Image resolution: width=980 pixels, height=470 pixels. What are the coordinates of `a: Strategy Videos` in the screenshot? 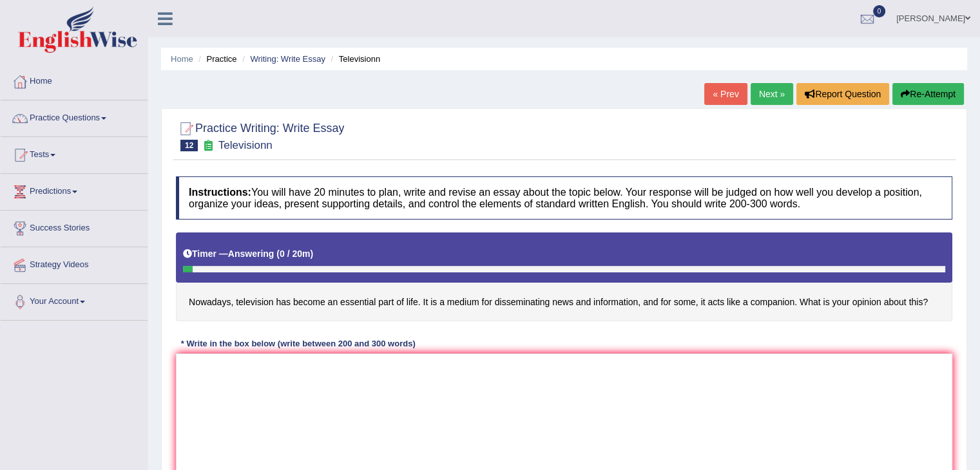 It's located at (74, 263).